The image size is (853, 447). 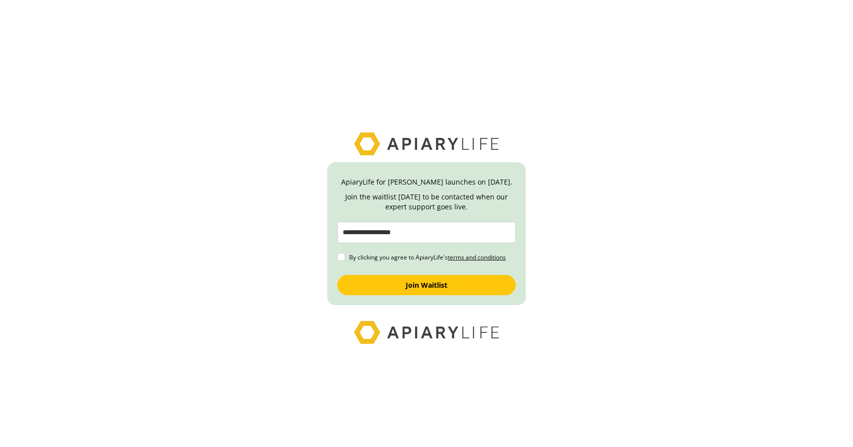 What do you see at coordinates (477, 257) in the screenshot?
I see `a: terms and conditions` at bounding box center [477, 257].